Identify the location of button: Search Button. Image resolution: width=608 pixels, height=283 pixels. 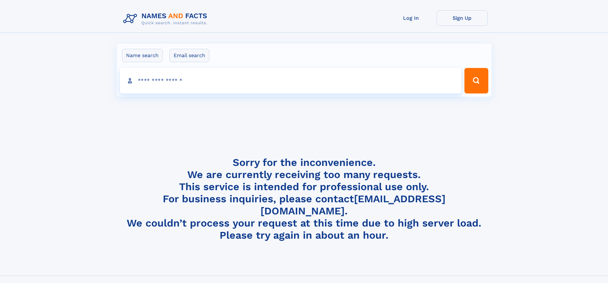
(476, 81).